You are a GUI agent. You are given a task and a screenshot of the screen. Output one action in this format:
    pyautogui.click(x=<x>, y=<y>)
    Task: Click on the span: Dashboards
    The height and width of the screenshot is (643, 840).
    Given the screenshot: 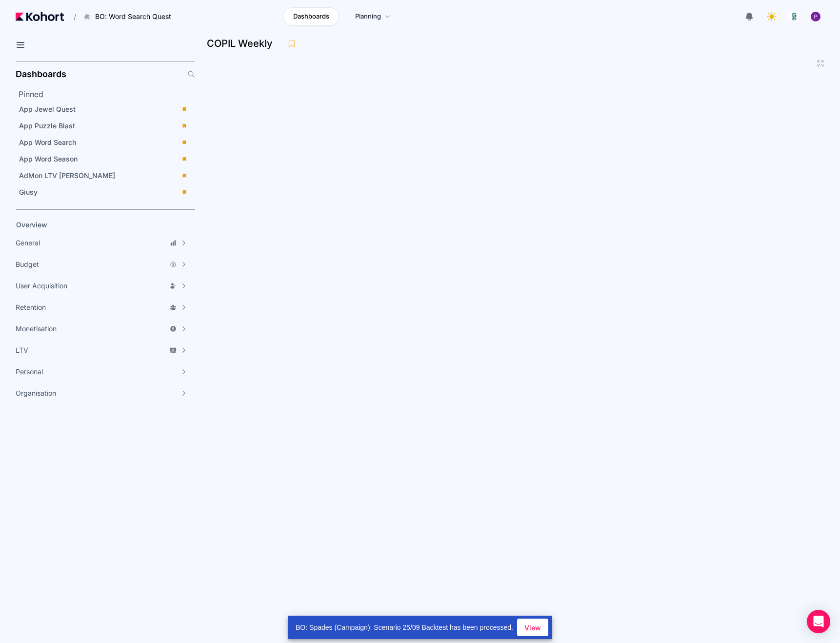 What is the action you would take?
    pyautogui.click(x=311, y=17)
    